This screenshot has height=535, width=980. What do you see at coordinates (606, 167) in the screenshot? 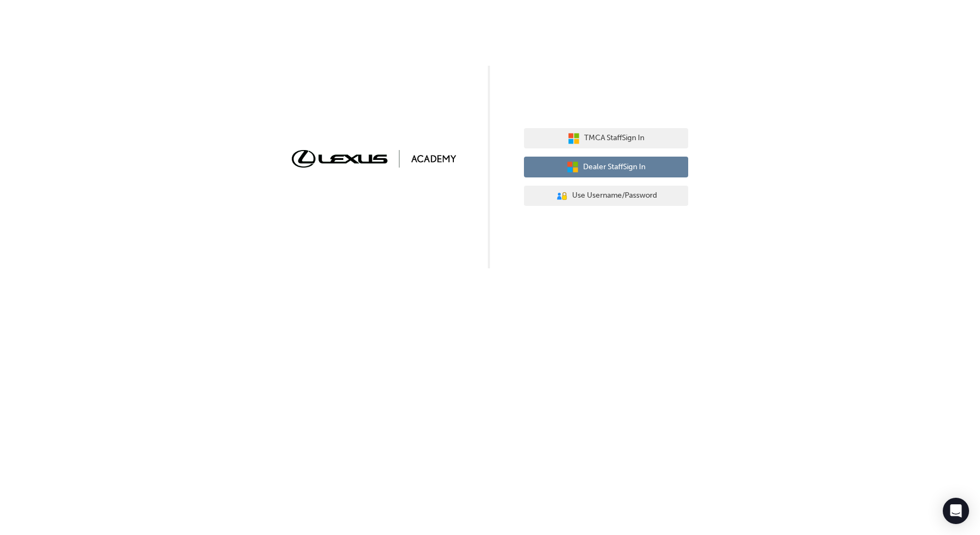
I see `button: Dealer StaffSign In` at bounding box center [606, 167].